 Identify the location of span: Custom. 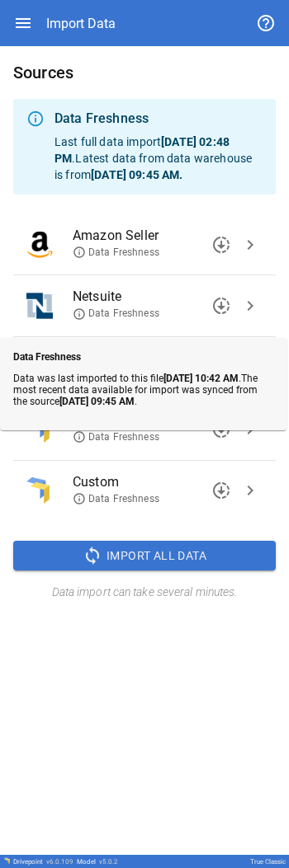
(154, 482).